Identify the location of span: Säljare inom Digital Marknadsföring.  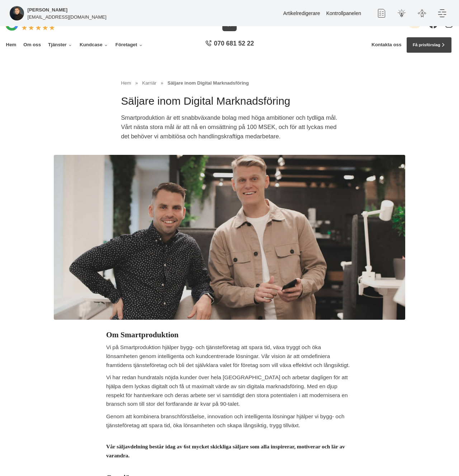
(208, 82).